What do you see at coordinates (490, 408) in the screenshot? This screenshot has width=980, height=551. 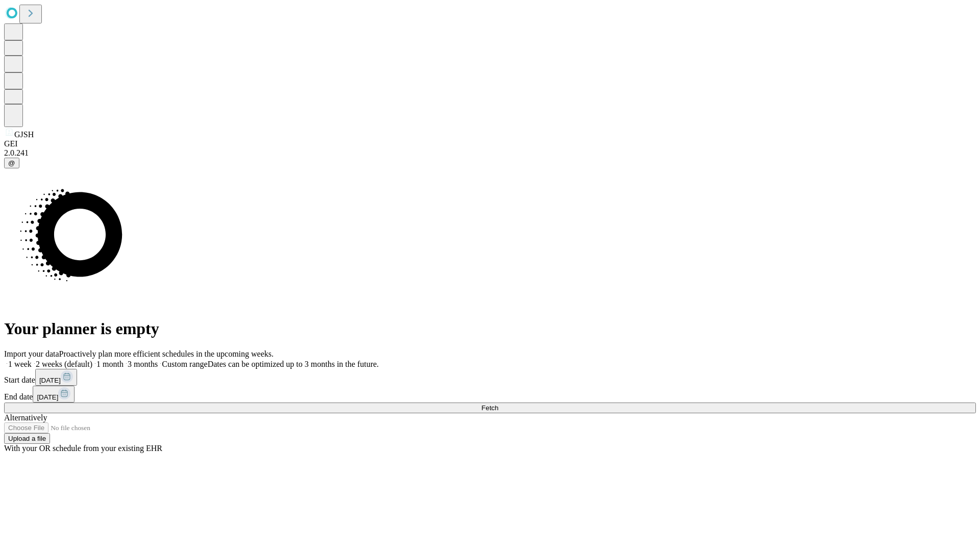 I see `button: Fetch` at bounding box center [490, 408].